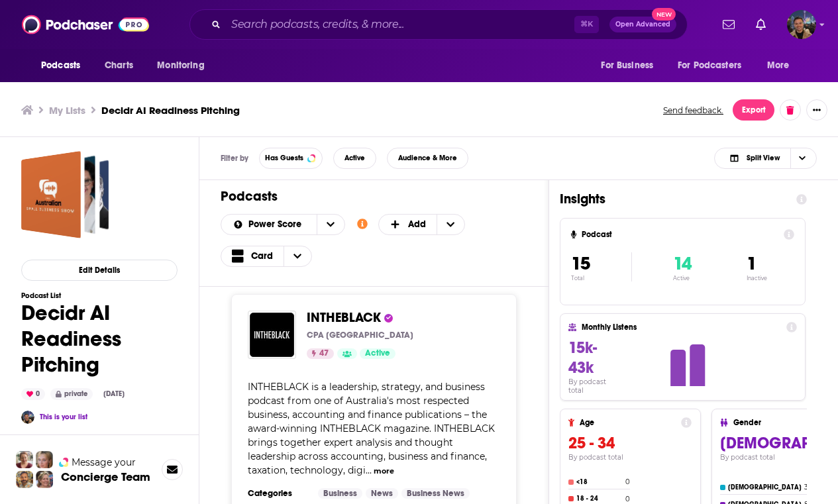 The image size is (838, 504). What do you see at coordinates (340, 494) in the screenshot?
I see `a: Business` at bounding box center [340, 494].